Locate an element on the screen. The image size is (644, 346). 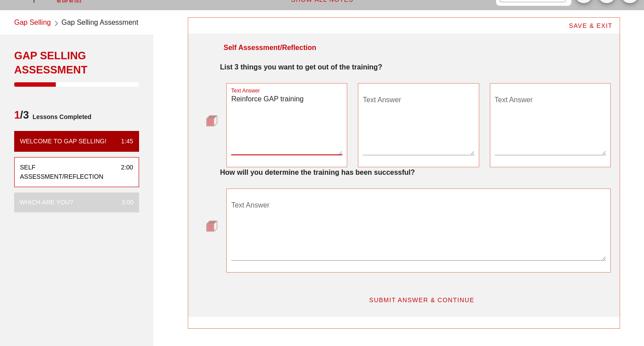
strong: List 3 things you want to get out of the training? is located at coordinates (301, 67).